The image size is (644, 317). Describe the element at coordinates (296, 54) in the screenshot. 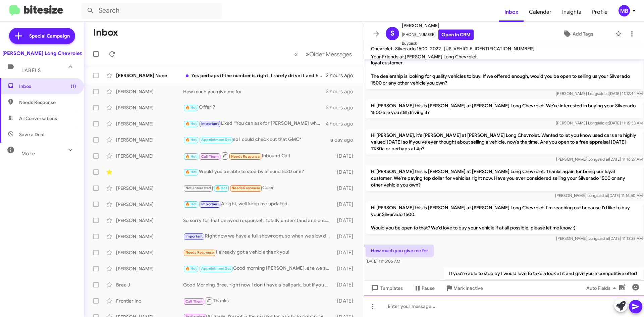

I see `button: Previous` at that location.